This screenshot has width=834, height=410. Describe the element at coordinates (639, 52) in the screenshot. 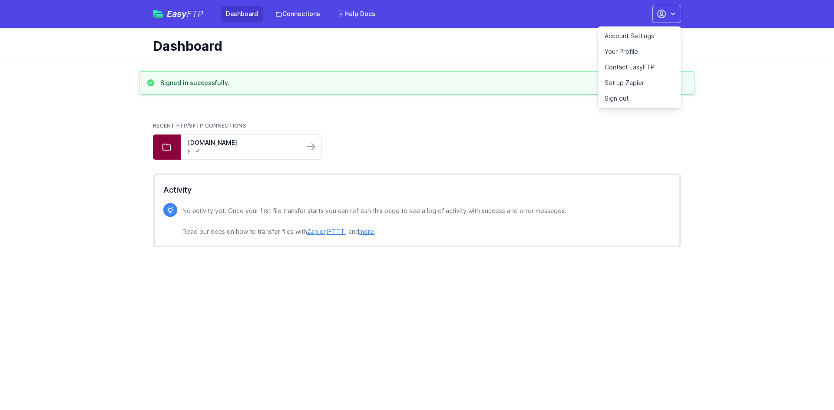

I see `a: Your Profile` at that location.